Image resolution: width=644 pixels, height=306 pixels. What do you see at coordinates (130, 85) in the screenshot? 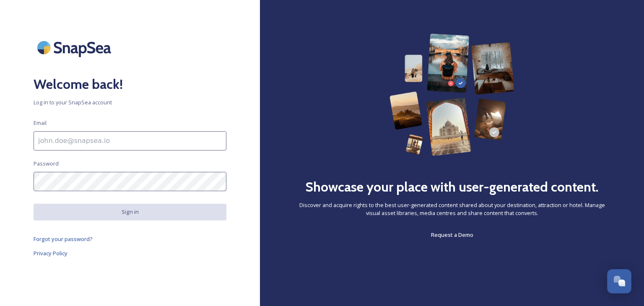
I see `h2: Welcome back!` at bounding box center [130, 85].